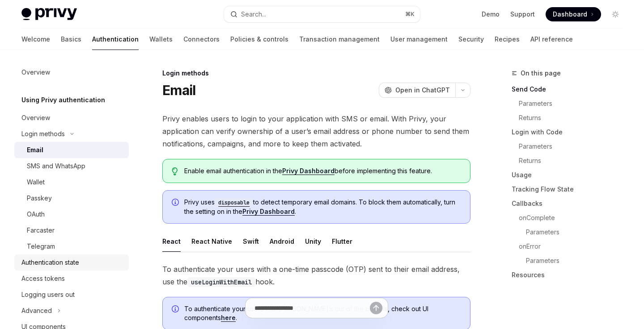  What do you see at coordinates (316, 131) in the screenshot?
I see `span: Privy enables users to login to your application with SMS or email. With Privy, your application ...` at bounding box center [316, 131].